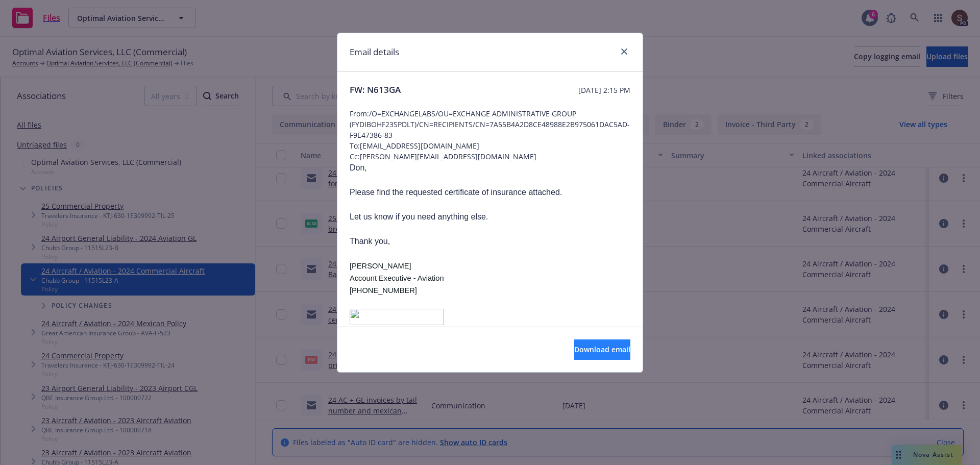 Image resolution: width=980 pixels, height=465 pixels. What do you see at coordinates (396, 278) in the screenshot?
I see `span: Account Executive - Aviation` at bounding box center [396, 278].